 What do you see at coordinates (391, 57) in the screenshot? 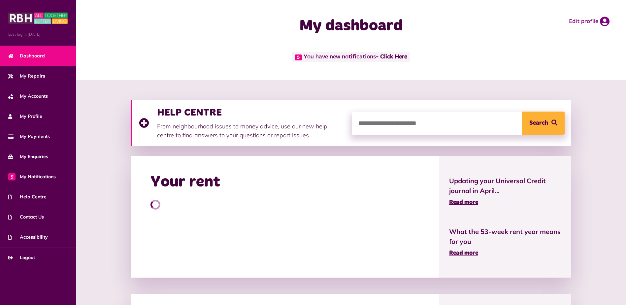
I see `a: - Click Here` at bounding box center [391, 57].